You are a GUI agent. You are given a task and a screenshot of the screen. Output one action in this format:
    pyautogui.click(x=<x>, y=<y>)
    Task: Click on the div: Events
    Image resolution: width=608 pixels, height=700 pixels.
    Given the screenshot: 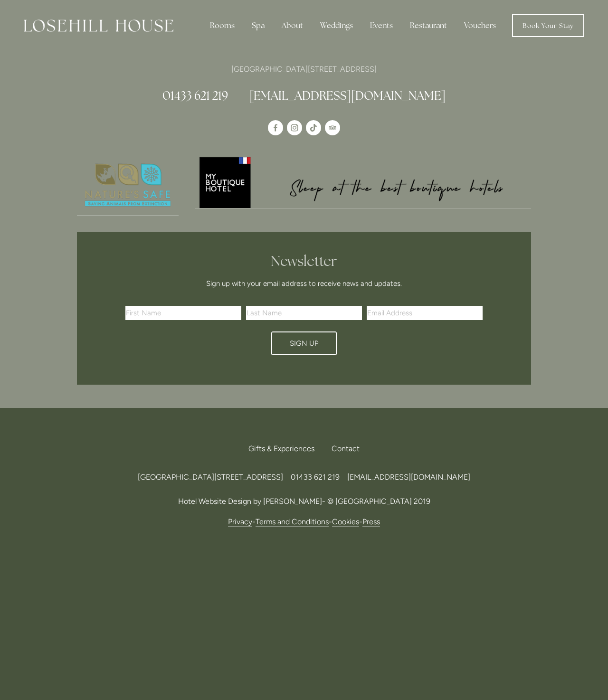 What is the action you would take?
    pyautogui.click(x=382, y=26)
    